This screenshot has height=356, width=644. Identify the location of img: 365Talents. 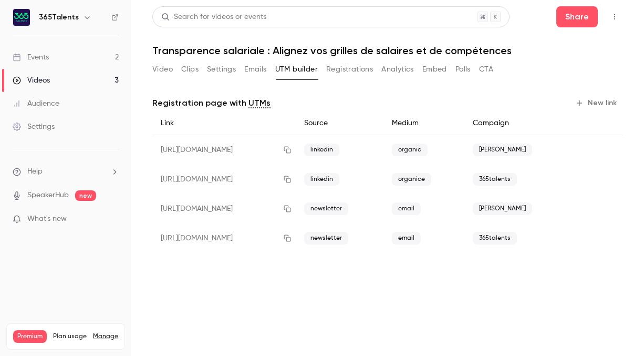
(22, 18).